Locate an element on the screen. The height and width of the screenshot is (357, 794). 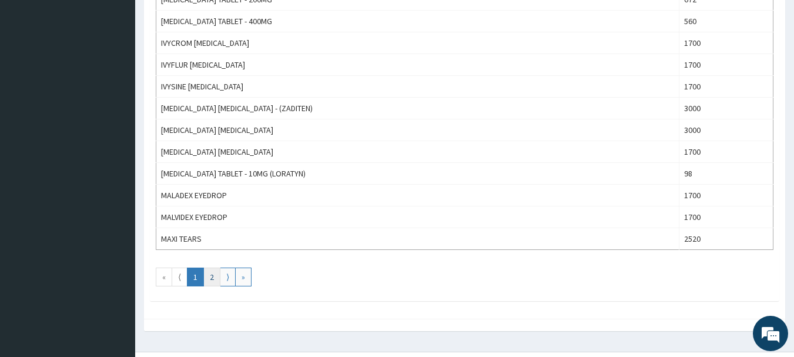
textarea: Type your message and hit 'Enter' is located at coordinates (115, 255).